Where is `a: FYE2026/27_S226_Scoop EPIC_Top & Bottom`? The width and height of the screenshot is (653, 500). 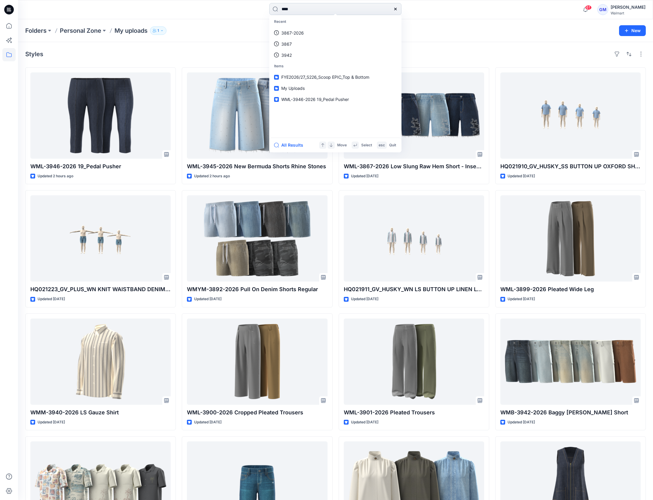
a: FYE2026/27_S226_Scoop EPIC_Top & Bottom is located at coordinates (335, 77).